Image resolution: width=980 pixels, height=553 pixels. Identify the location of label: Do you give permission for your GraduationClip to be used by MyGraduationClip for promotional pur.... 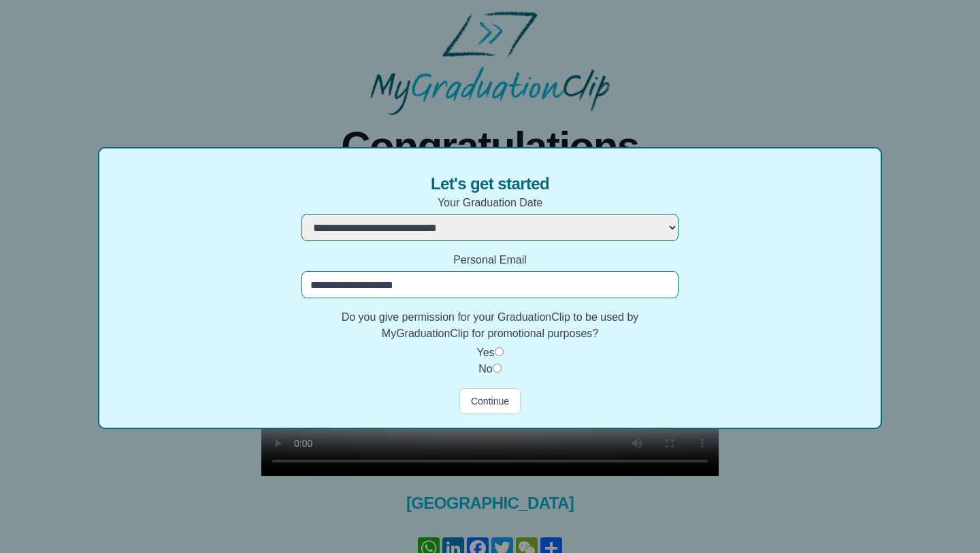
(490, 325).